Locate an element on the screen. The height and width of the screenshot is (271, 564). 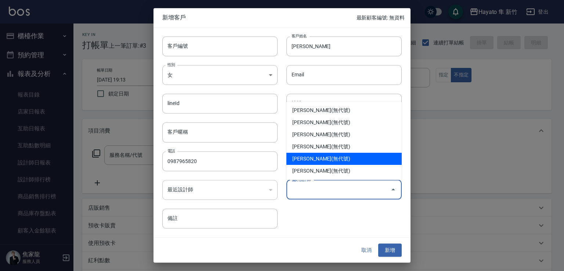
span: 新增客戶 is located at coordinates (259, 18).